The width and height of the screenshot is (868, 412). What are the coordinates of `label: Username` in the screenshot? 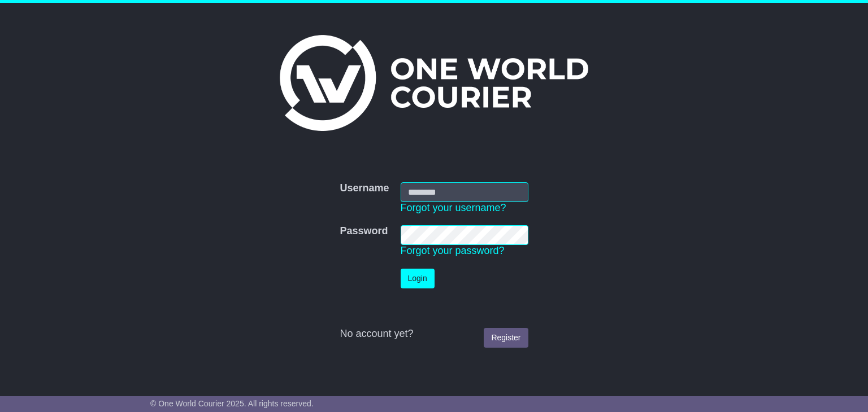 It's located at (364, 188).